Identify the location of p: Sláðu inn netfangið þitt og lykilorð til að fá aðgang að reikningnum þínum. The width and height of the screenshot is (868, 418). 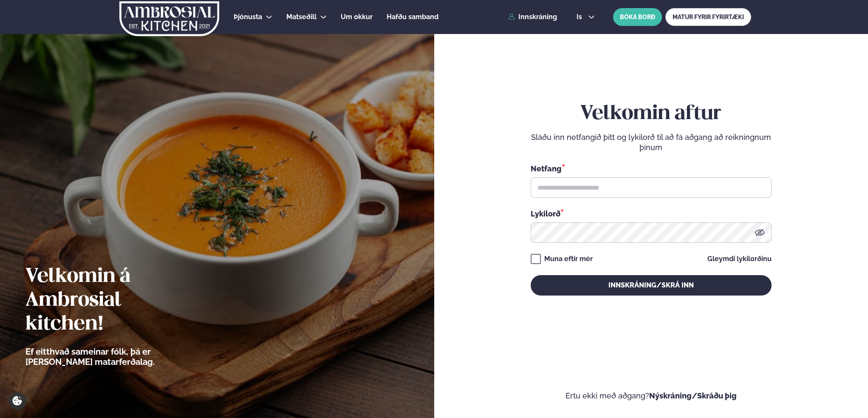
(651, 142).